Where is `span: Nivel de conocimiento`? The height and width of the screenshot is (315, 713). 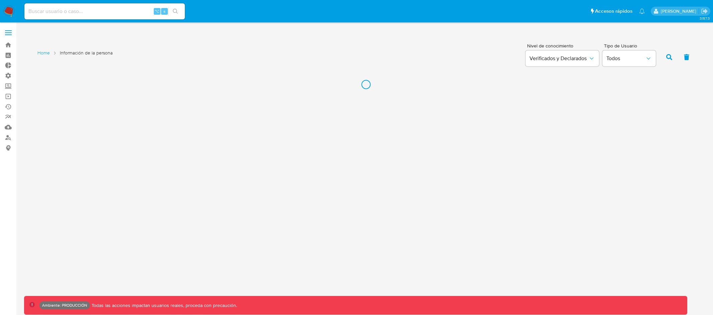
span: Nivel de conocimiento is located at coordinates (563, 46).